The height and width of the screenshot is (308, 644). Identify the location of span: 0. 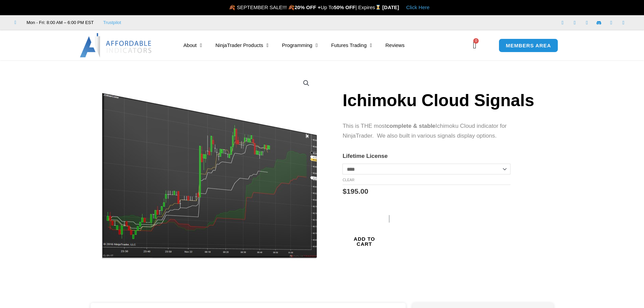
(476, 41).